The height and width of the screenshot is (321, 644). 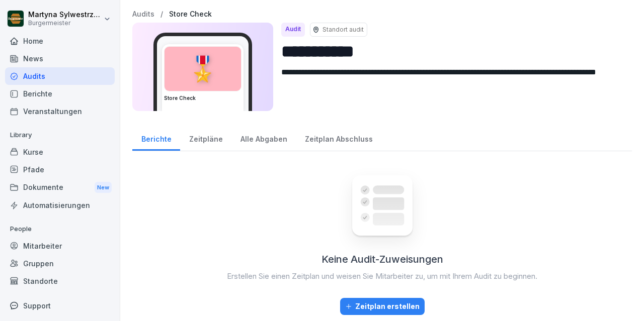 What do you see at coordinates (338, 138) in the screenshot?
I see `div: Zeitplan Abschluss` at bounding box center [338, 138].